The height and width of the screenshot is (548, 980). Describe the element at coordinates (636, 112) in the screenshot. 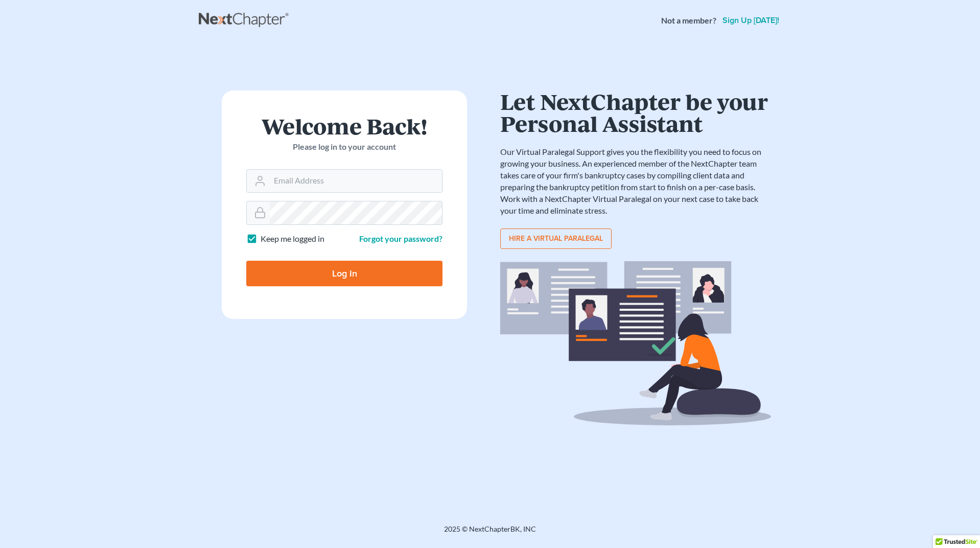

I see `h1: Let NextChapter be your Personal Assistant` at that location.